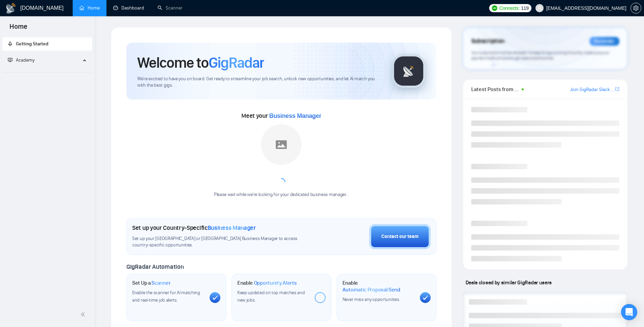 Image resolution: width=644 pixels, height=327 pixels. What do you see at coordinates (90, 8) in the screenshot?
I see `a: homeHome` at bounding box center [90, 8].